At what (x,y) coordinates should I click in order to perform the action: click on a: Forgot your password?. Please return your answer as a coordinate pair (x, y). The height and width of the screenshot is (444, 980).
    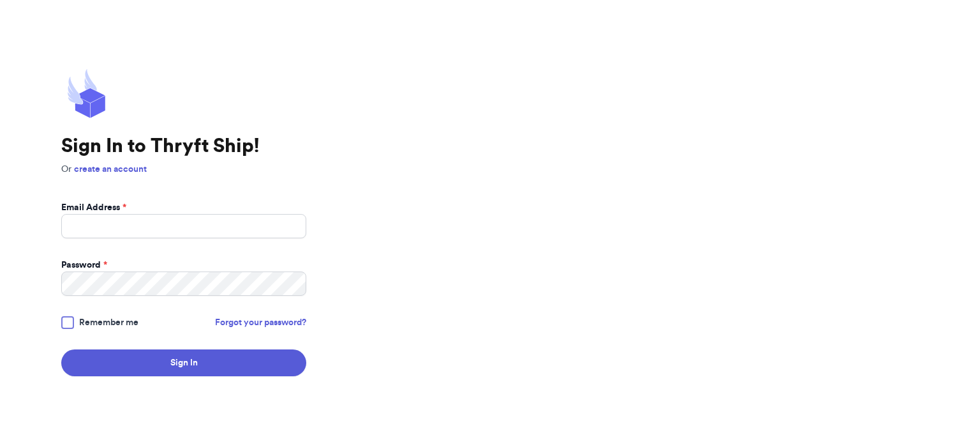
    Looking at the image, I should click on (260, 322).